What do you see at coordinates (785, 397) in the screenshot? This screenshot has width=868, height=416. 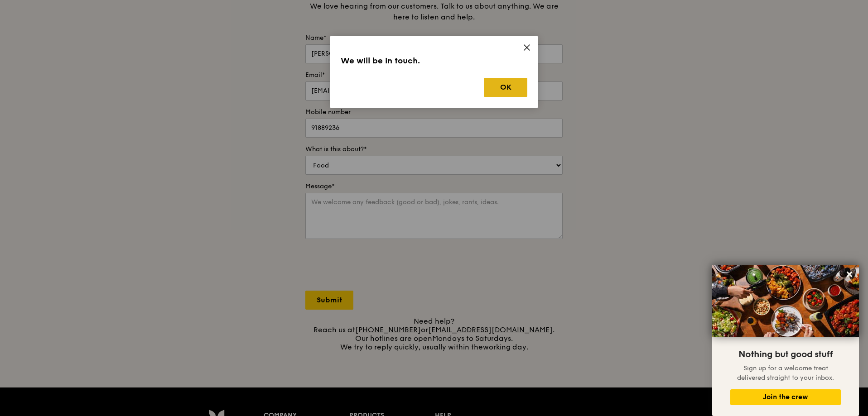 I see `button: Join the crew` at bounding box center [785, 397].